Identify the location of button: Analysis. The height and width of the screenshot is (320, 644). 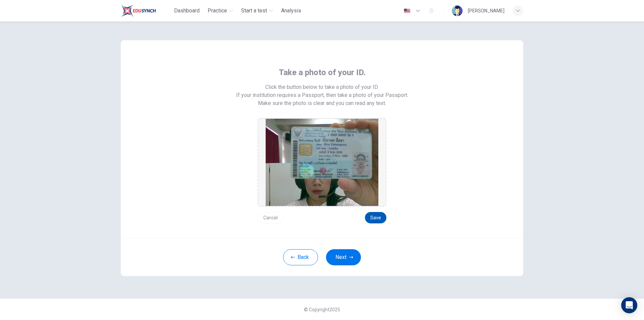
(291, 11).